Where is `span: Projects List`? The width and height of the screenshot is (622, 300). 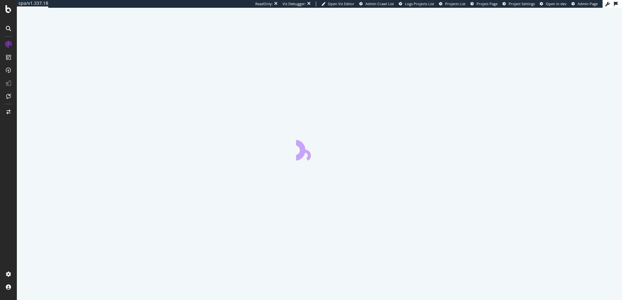
span: Projects List is located at coordinates (455, 4).